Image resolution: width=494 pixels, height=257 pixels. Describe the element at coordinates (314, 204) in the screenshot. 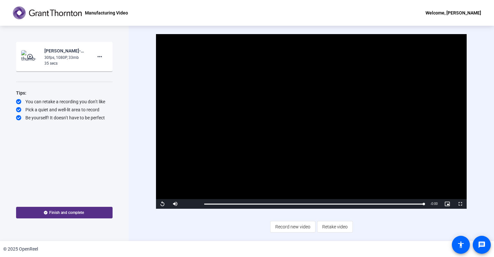

I see `div: Progress Bar` at that location.